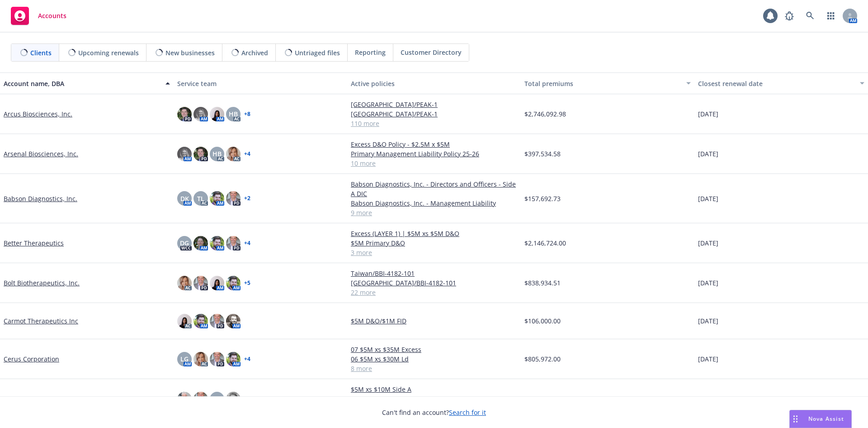  I want to click on a: 9 more, so click(434, 212).